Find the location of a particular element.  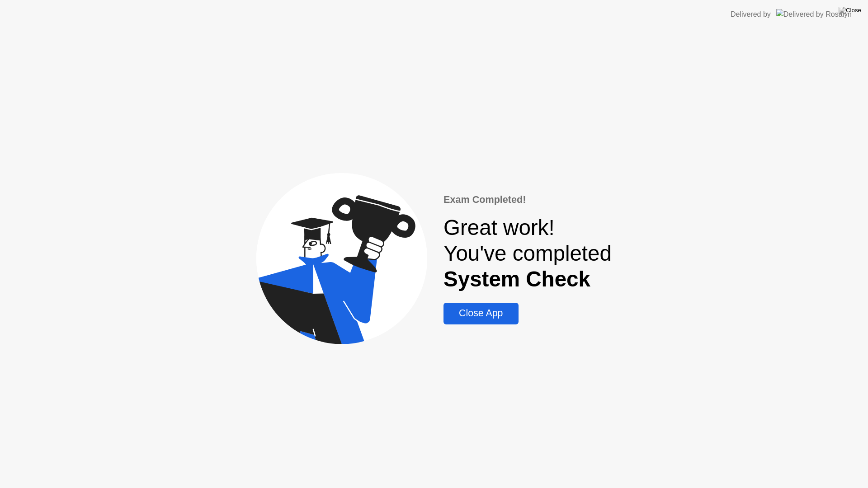

img: Delivered by Rosalyn is located at coordinates (813, 14).